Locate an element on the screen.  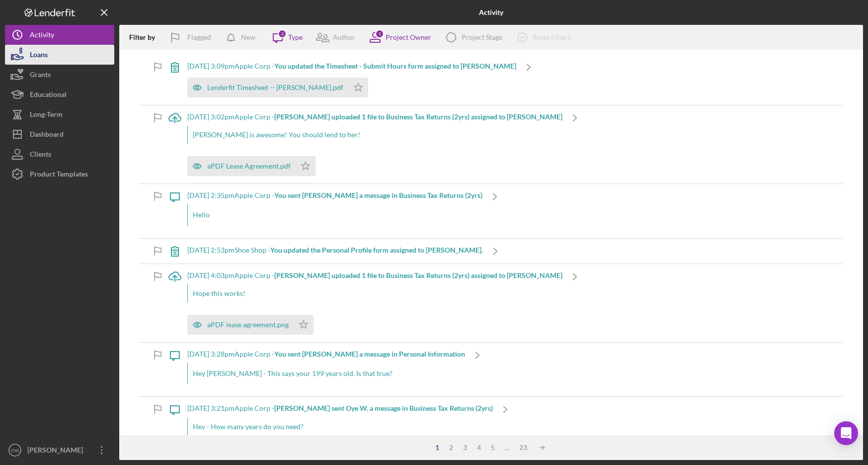
button: aPDF Lease Agreement.pdf is located at coordinates (251, 166).